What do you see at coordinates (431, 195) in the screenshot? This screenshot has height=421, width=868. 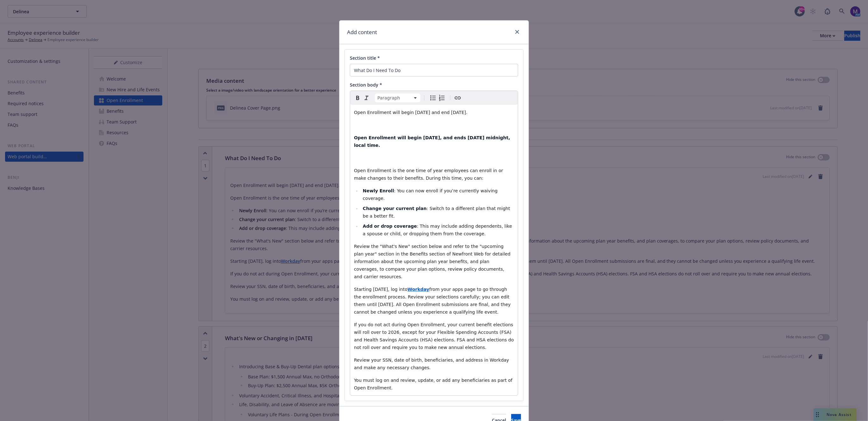 I see `span: : You can now enroll if you’re currently waiving coverage.` at bounding box center [431, 195].